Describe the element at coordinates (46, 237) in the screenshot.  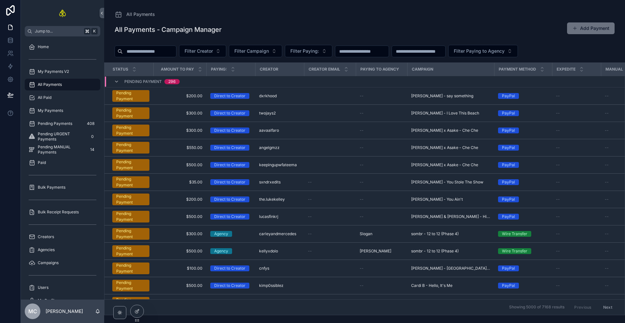
I see `span: Creators` at that location.